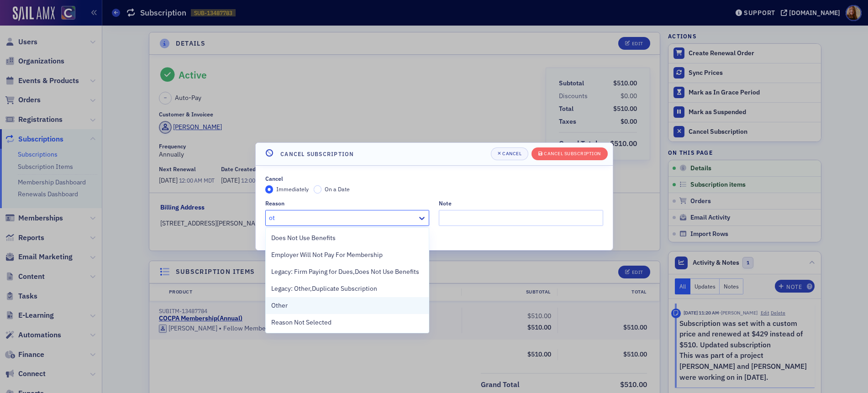 This screenshot has height=393, width=868. Describe the element at coordinates (303, 238) in the screenshot. I see `span: Does Not Use Benefits` at that location.